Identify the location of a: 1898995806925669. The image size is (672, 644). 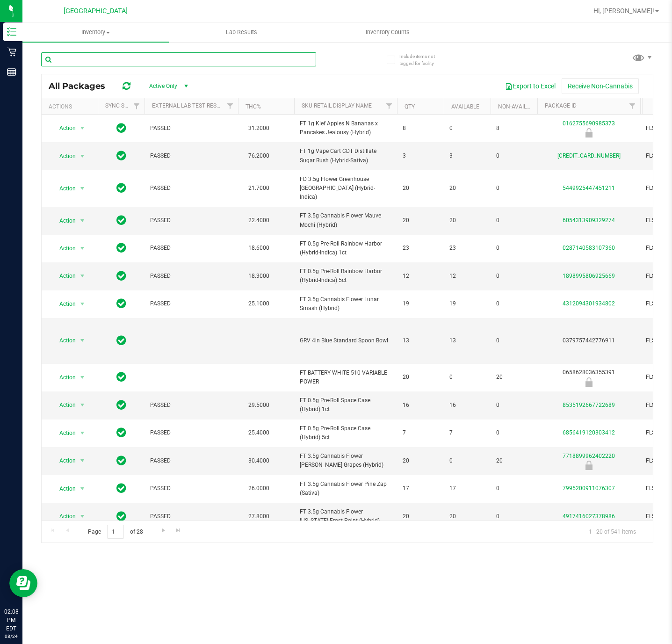
(589, 275).